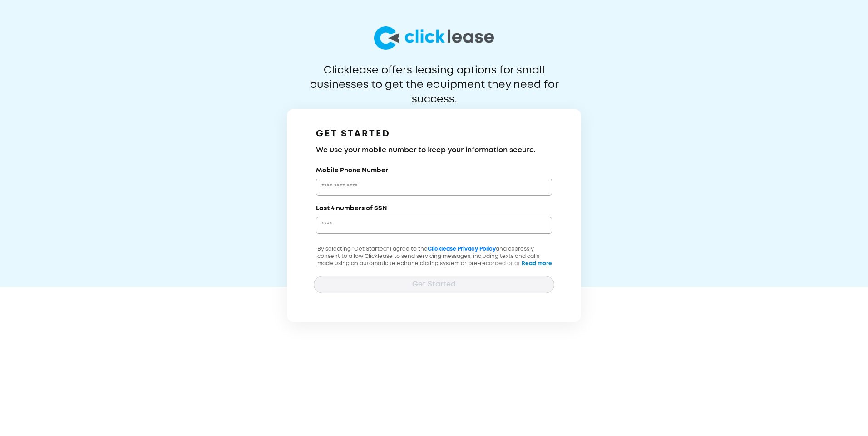 The image size is (868, 436). I want to click on img: logo-larg, so click(434, 38).